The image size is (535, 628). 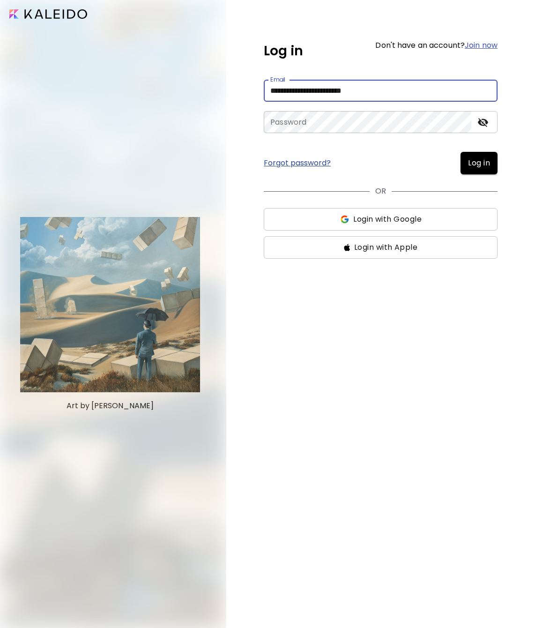 What do you see at coordinates (479, 163) in the screenshot?
I see `span: Log in` at bounding box center [479, 163].